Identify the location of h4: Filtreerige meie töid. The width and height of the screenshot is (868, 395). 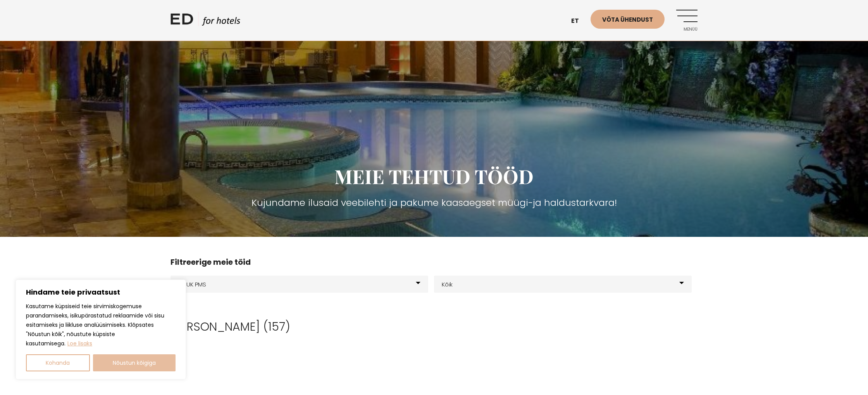
(434, 262).